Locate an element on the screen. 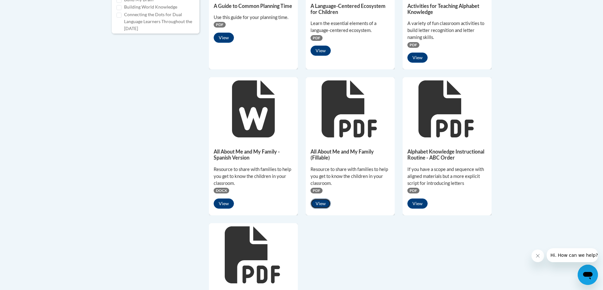  h5: All About Me and My Family (Fillable) is located at coordinates (350, 155).